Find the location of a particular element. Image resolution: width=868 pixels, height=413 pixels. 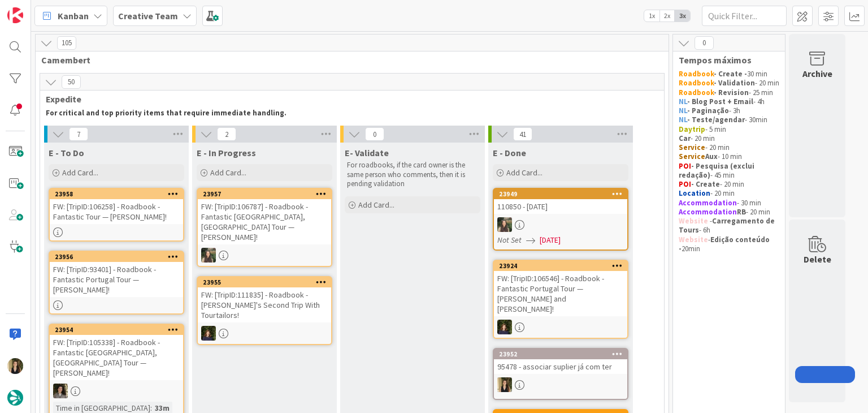

span: 2 is located at coordinates (227, 134).